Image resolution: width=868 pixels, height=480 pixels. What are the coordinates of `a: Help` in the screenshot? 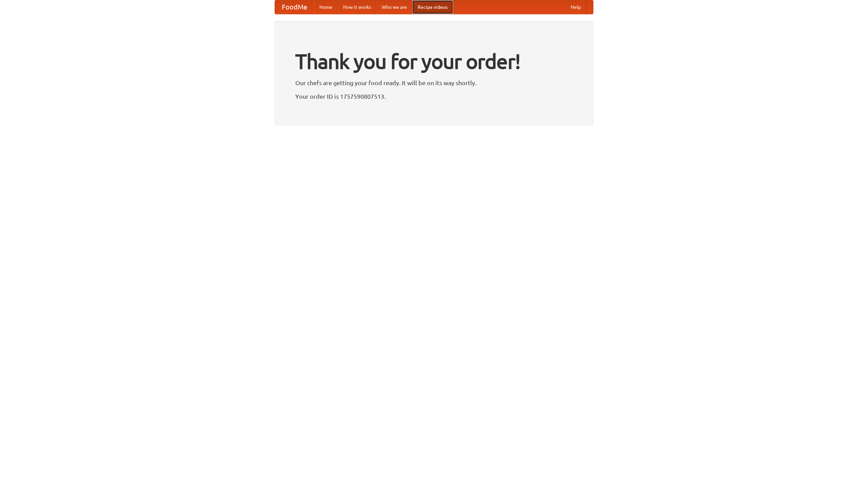 It's located at (576, 7).